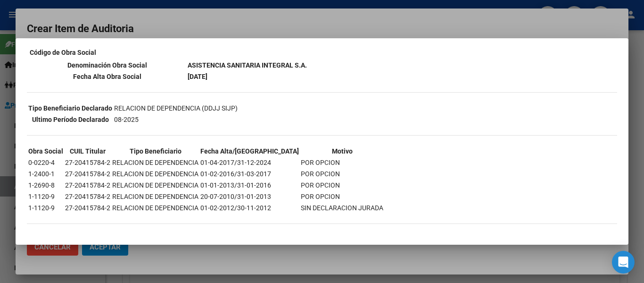 The image size is (644, 283). What do you see at coordinates (249, 174) in the screenshot?
I see `td: 01-02-2016/31-03-2017` at bounding box center [249, 174].